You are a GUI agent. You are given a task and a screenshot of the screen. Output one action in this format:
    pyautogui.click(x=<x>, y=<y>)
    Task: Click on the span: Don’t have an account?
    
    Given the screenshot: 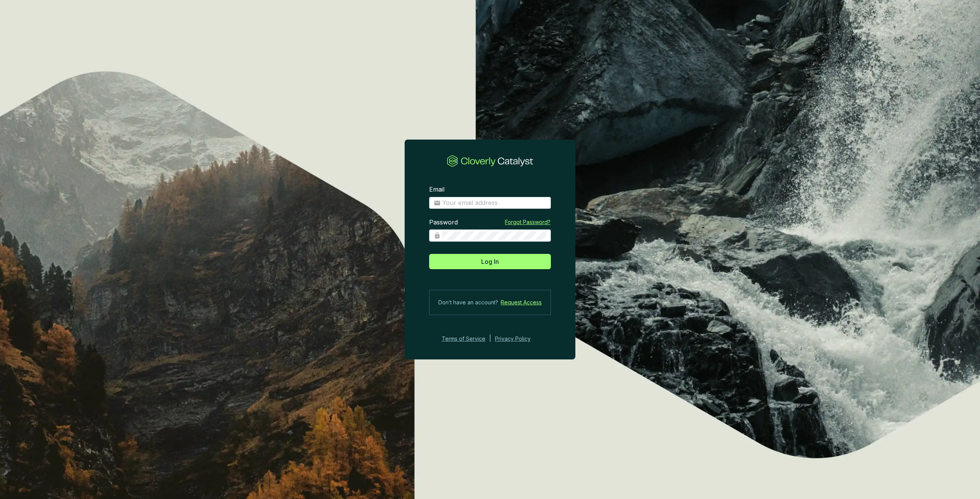 What is the action you would take?
    pyautogui.click(x=468, y=303)
    